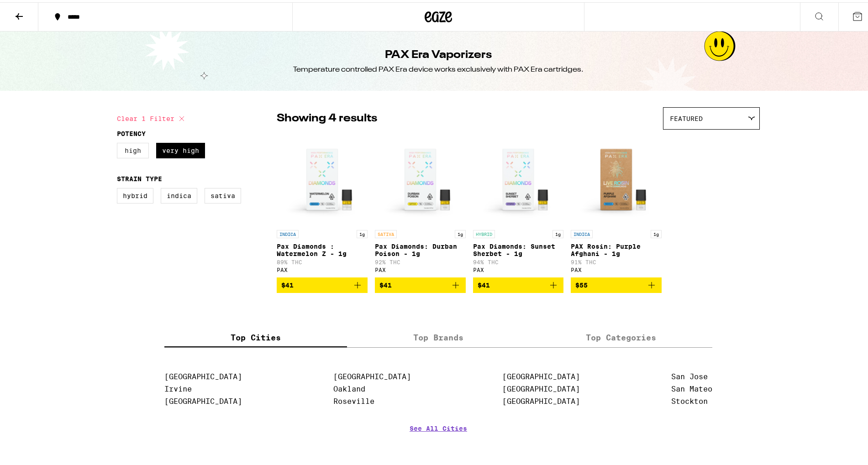  I want to click on p: SATIVA, so click(386, 231).